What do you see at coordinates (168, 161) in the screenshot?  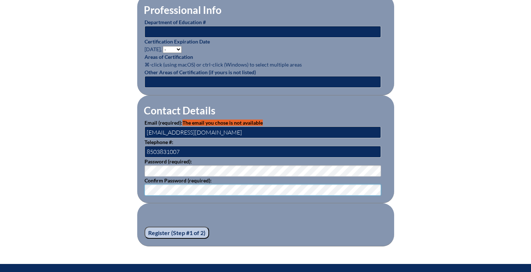 I see `label: Password (required):` at bounding box center [168, 161].